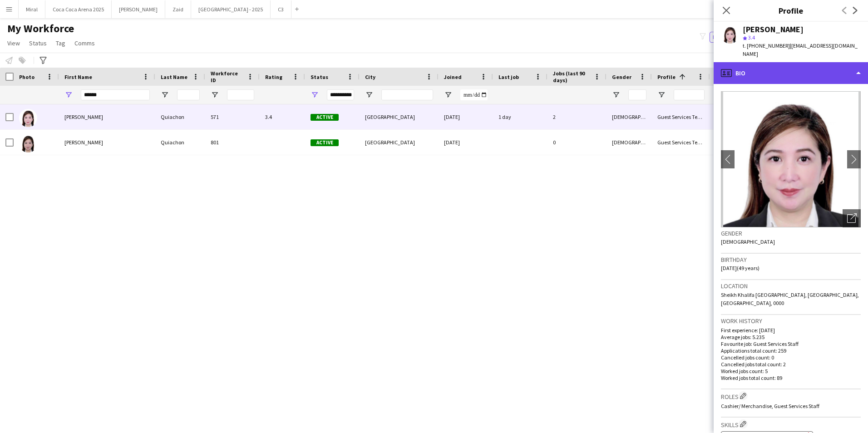  Describe the element at coordinates (233, 142) in the screenshot. I see `div: 801` at that location.